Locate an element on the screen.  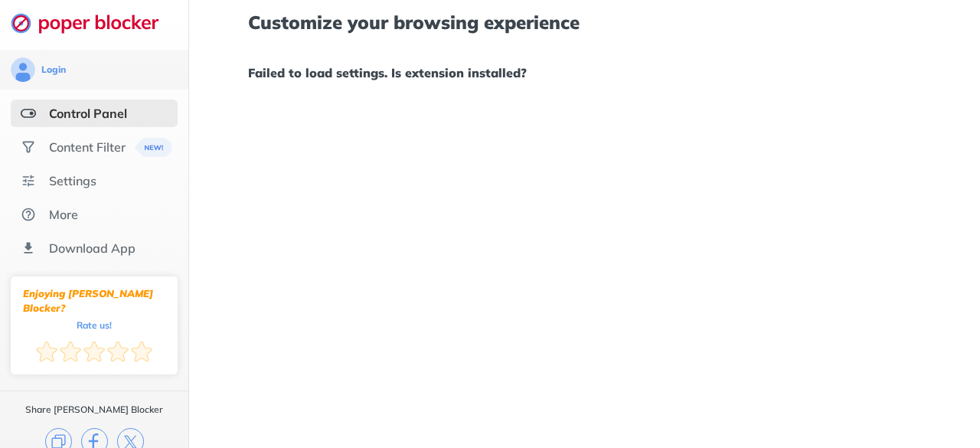
div: Login is located at coordinates (54, 70).